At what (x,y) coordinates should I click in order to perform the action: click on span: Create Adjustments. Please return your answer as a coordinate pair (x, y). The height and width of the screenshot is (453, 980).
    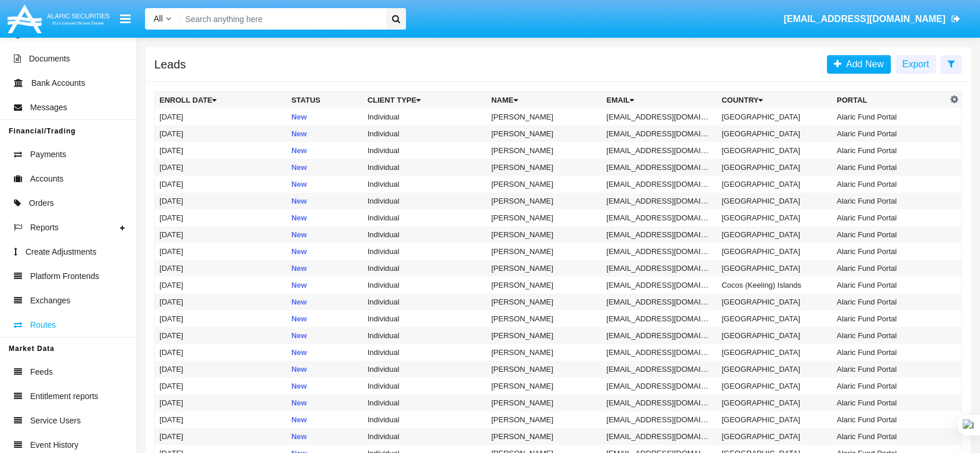
    Looking at the image, I should click on (61, 251).